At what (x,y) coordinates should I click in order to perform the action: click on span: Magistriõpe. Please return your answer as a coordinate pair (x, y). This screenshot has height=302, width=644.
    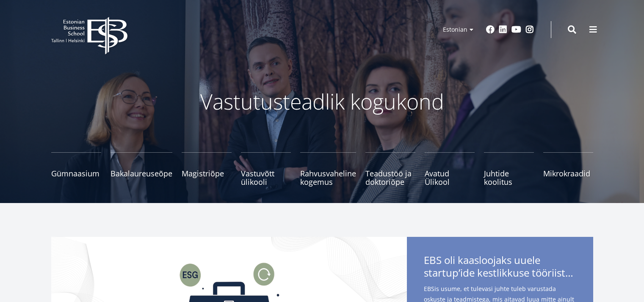
    Looking at the image, I should click on (207, 173).